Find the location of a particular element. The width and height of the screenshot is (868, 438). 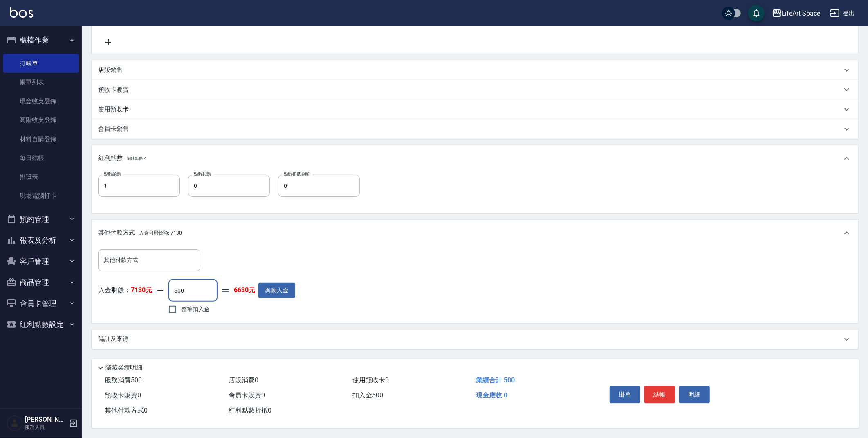

span: 其他付款方式 0 is located at coordinates (126, 410).